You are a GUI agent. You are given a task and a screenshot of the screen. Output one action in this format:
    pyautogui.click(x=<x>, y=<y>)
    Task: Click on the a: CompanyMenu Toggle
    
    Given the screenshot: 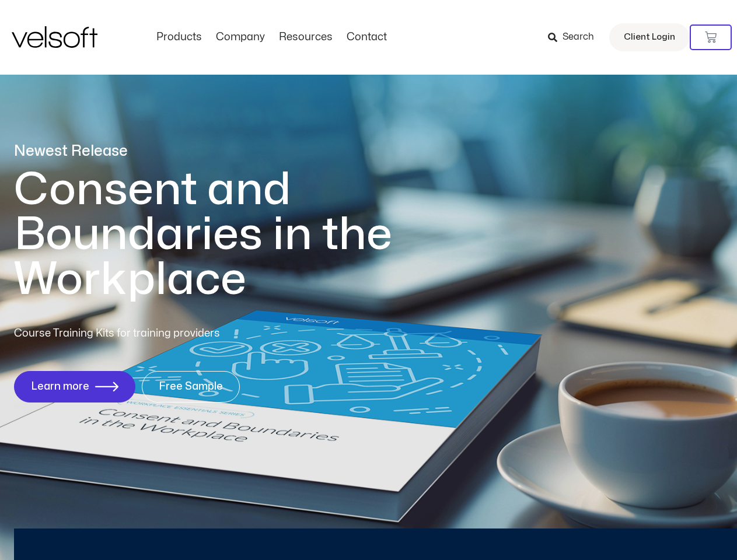 What is the action you would take?
    pyautogui.click(x=240, y=37)
    